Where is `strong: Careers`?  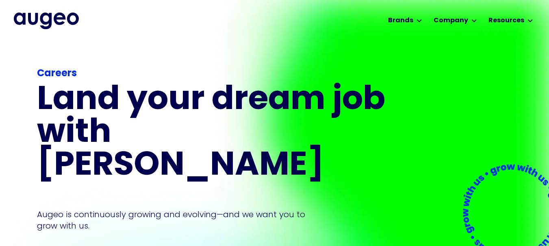
strong: Careers is located at coordinates (57, 74).